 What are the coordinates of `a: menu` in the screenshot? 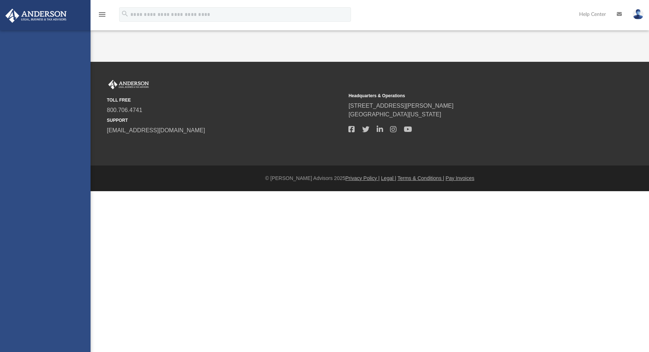 It's located at (102, 16).